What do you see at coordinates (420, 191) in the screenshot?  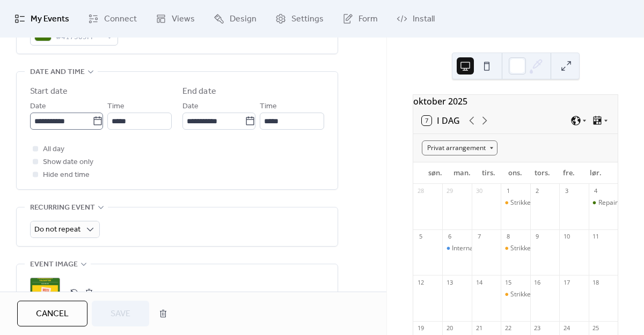 I see `div: 28` at bounding box center [420, 191].